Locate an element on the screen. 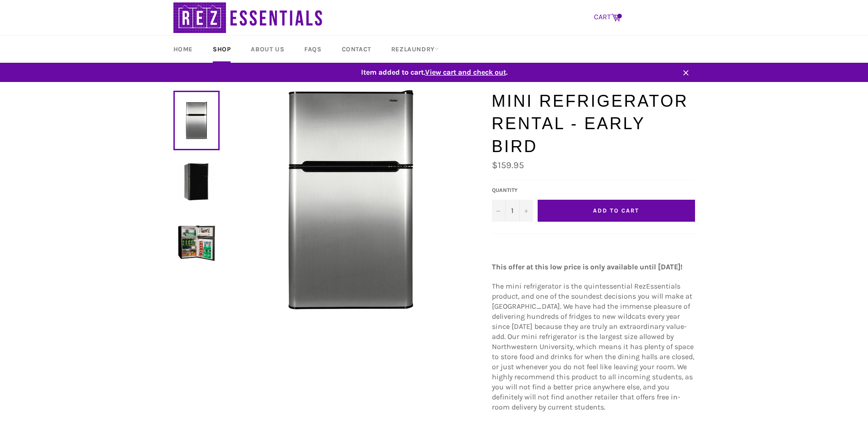 The image size is (868, 437). button: Decrease quantity is located at coordinates (499, 211).